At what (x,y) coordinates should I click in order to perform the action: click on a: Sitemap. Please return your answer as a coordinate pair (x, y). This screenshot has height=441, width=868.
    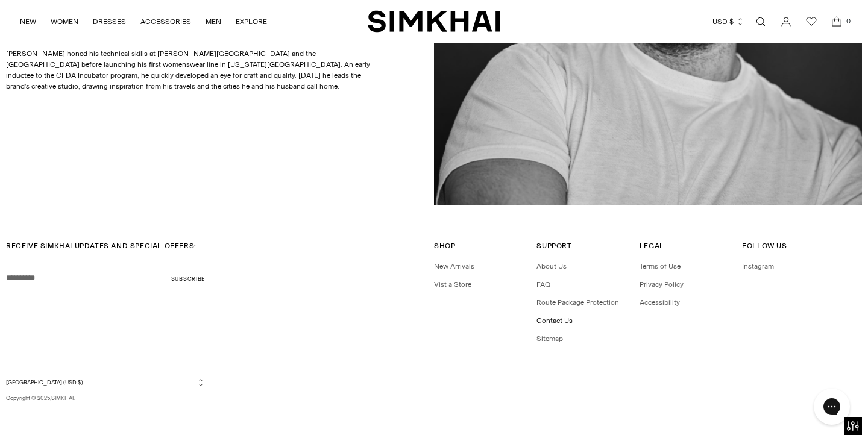
    Looking at the image, I should click on (550, 339).